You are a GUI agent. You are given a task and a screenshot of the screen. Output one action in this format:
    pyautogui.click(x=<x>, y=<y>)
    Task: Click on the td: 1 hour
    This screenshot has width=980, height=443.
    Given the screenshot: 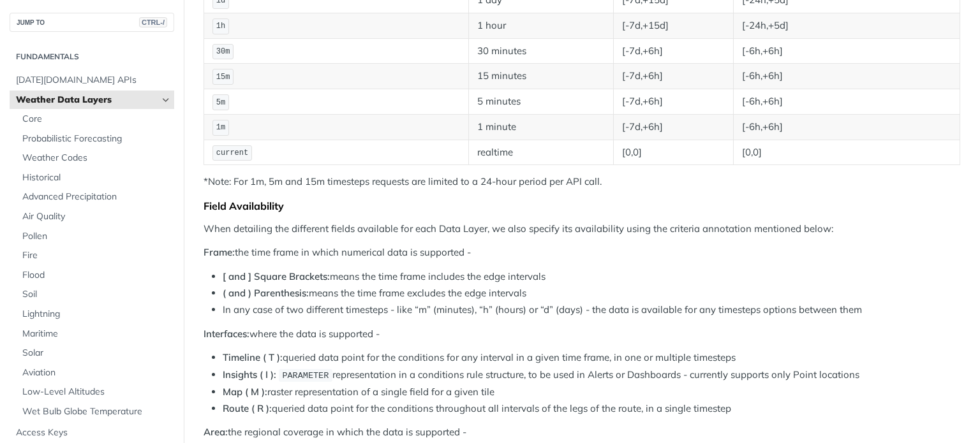 What is the action you would take?
    pyautogui.click(x=540, y=25)
    